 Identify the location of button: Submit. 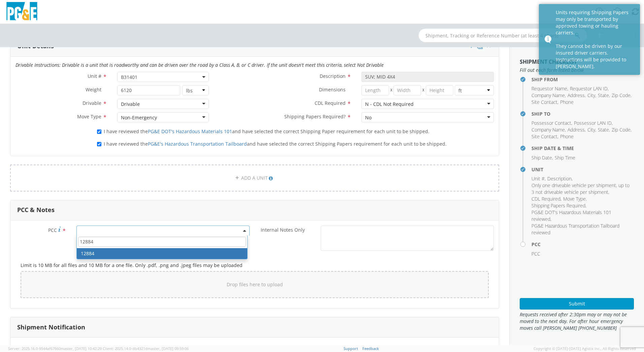
(577, 304).